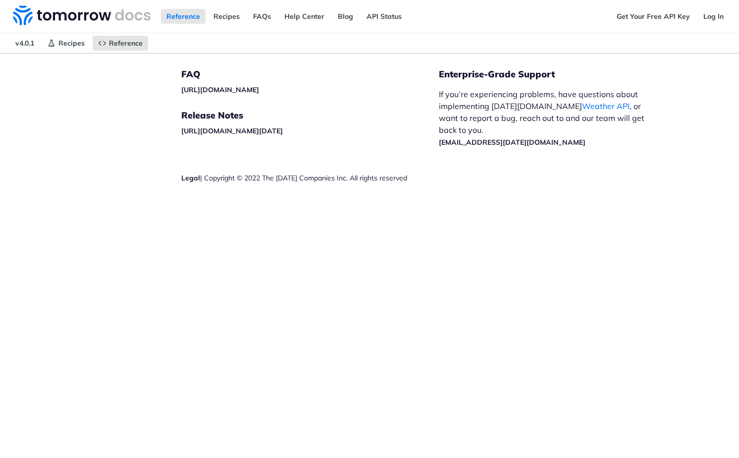 The width and height of the screenshot is (739, 458). I want to click on span: Reference, so click(126, 43).